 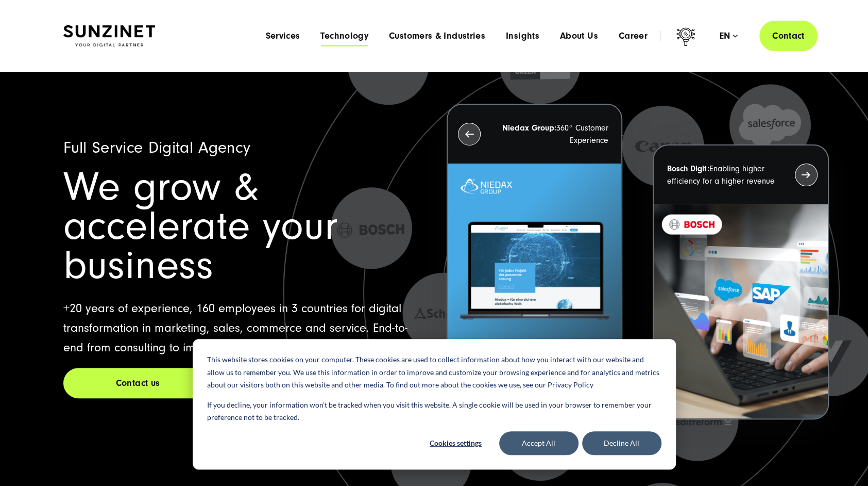 What do you see at coordinates (728, 36) in the screenshot?
I see `div: en` at bounding box center [728, 36].